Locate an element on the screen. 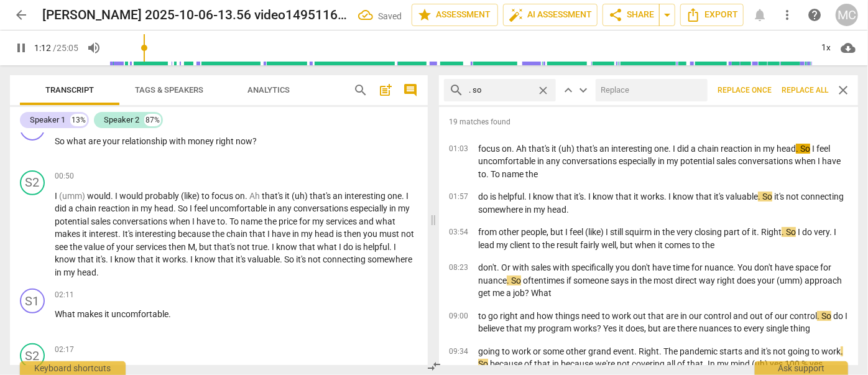 The height and width of the screenshot is (375, 868). span: AI Assessment is located at coordinates (551, 15).